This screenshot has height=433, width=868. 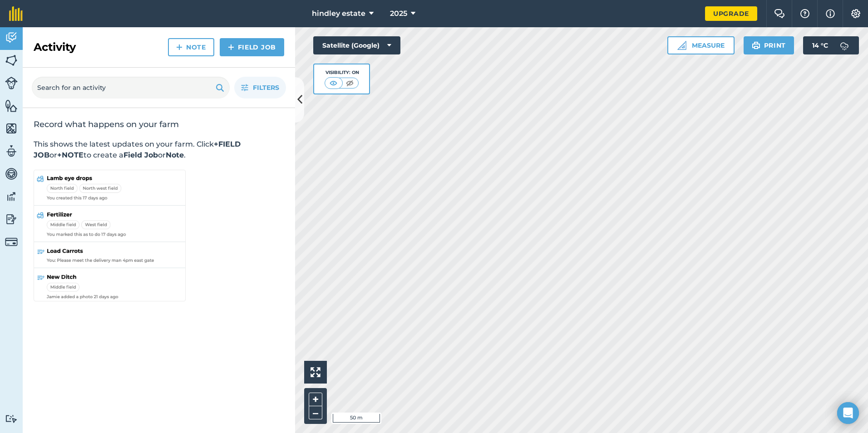 I want to click on div: Visibility: On, so click(x=342, y=72).